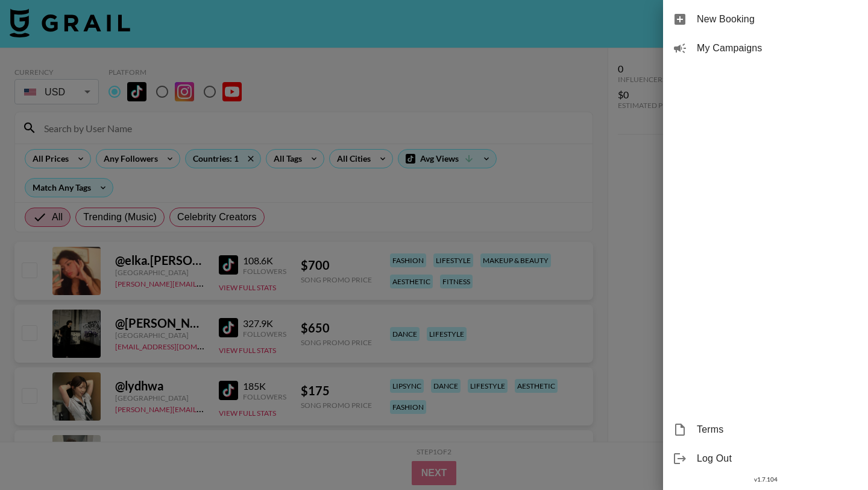 Image resolution: width=868 pixels, height=490 pixels. What do you see at coordinates (778, 458) in the screenshot?
I see `span: Log Out` at bounding box center [778, 458].